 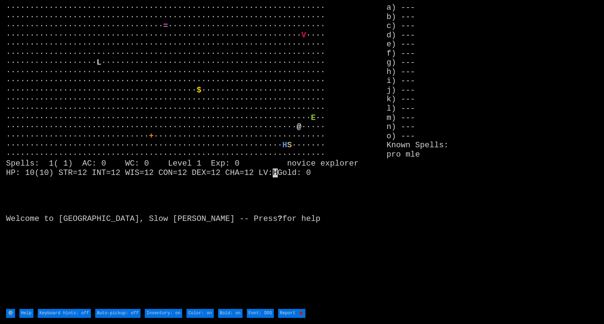 I want to click on input: Keyboard hints: off, so click(x=64, y=314).